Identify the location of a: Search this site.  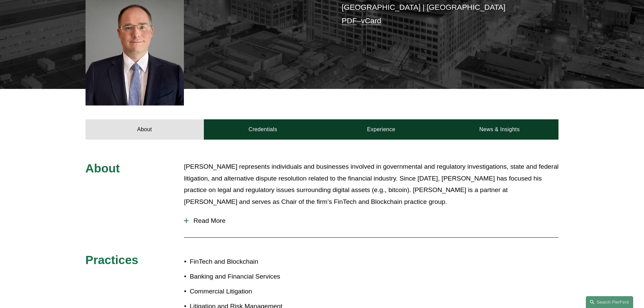
(609, 302).